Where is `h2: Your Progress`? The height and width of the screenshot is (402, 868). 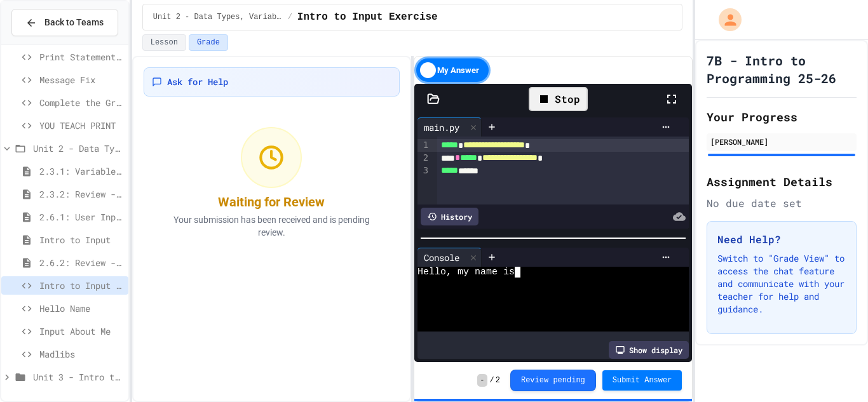
h2: Your Progress is located at coordinates (782, 117).